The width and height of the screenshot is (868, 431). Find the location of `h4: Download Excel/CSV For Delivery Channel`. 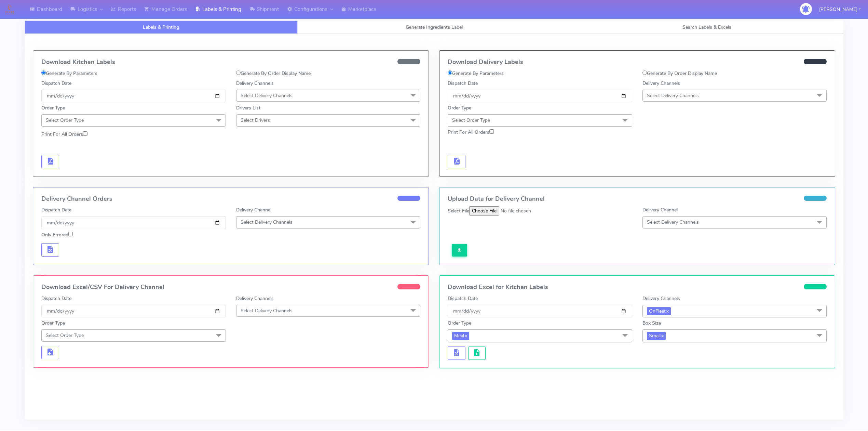

h4: Download Excel/CSV For Delivery Channel is located at coordinates (231, 287).